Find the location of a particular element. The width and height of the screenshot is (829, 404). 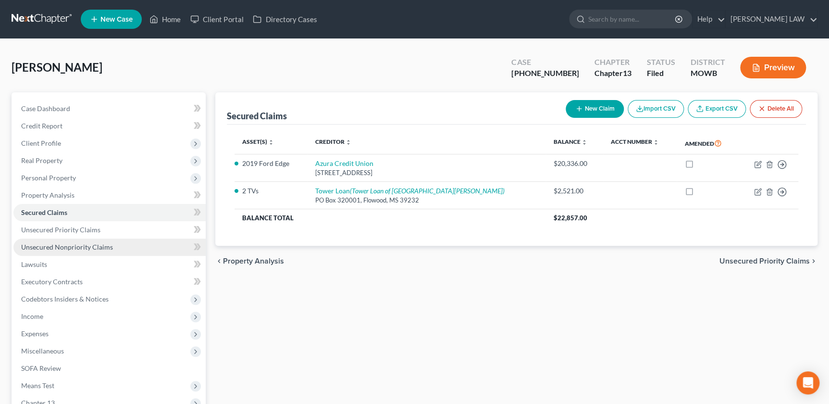

div: Secured Claims is located at coordinates (257, 116).